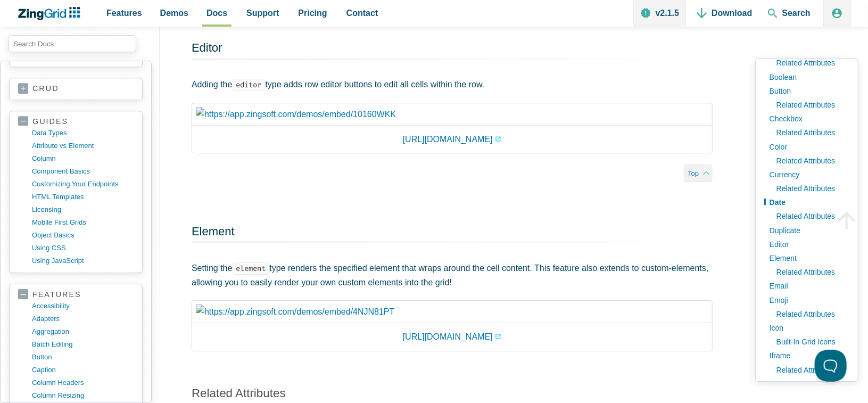 The image size is (868, 403). Describe the element at coordinates (206, 48) in the screenshot. I see `span: Editor` at that location.